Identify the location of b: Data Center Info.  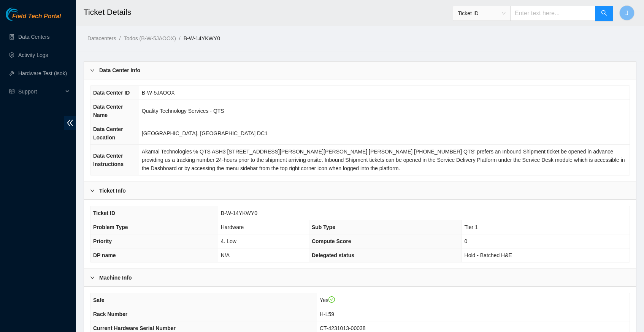
(120, 70).